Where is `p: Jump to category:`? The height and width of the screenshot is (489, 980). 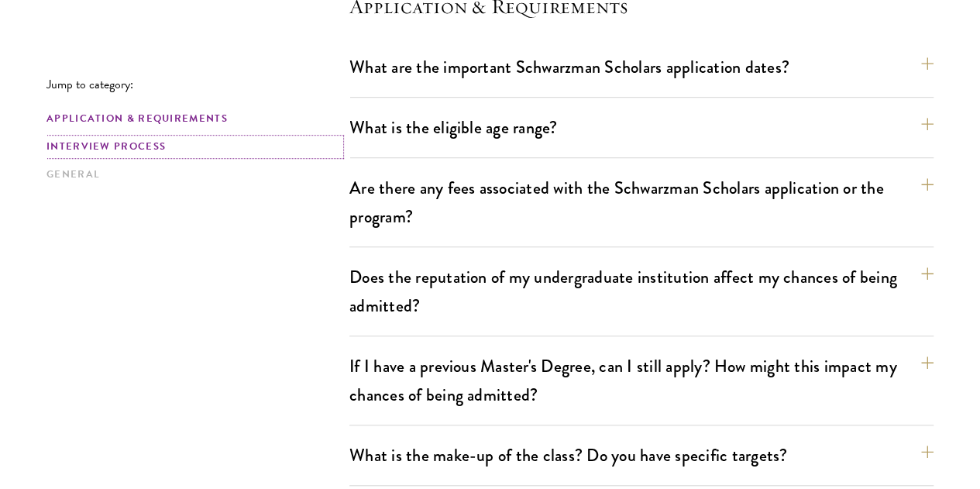 p: Jump to category: is located at coordinates (198, 84).